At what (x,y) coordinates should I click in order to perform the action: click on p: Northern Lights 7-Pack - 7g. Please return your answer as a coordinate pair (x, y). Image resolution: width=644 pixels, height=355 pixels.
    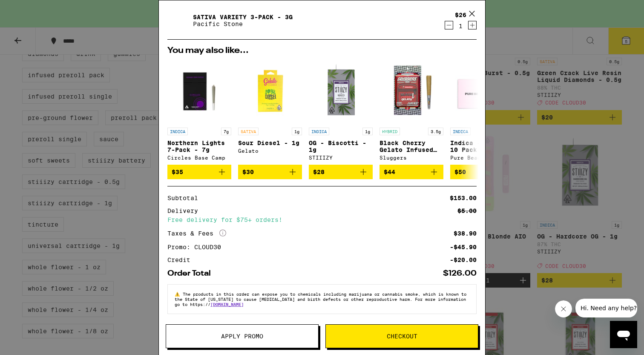
    Looking at the image, I should click on (199, 146).